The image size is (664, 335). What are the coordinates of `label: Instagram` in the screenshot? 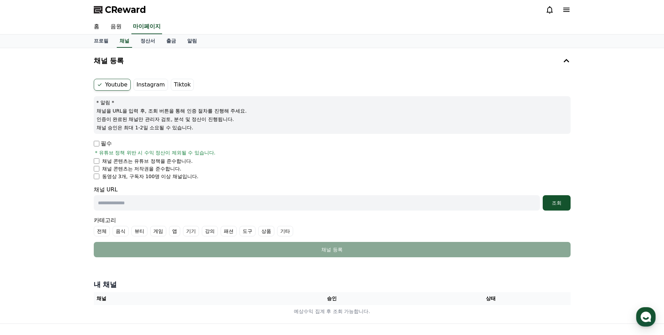 It's located at (151, 85).